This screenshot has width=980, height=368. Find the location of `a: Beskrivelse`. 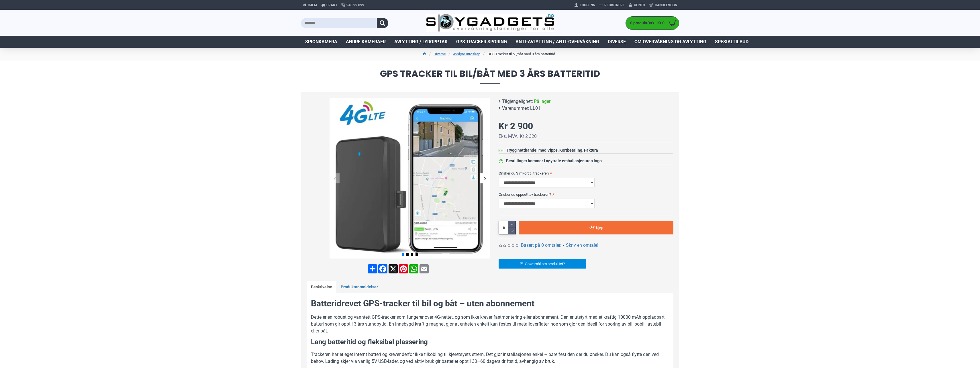

a: Beskrivelse is located at coordinates (322, 287).